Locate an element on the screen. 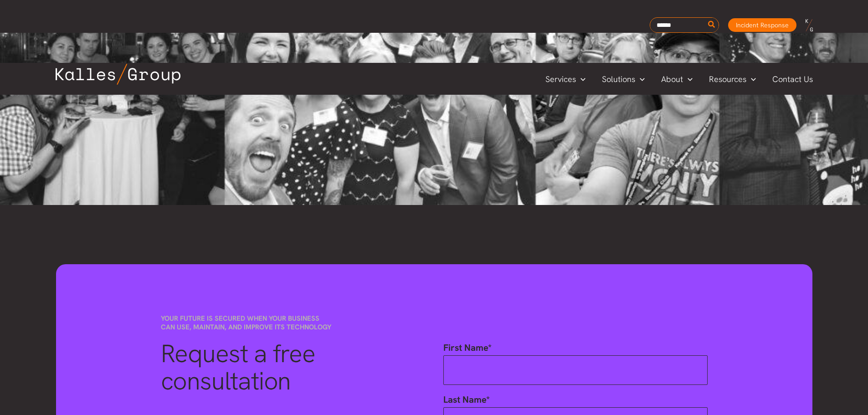  span: First Name is located at coordinates (466, 348).